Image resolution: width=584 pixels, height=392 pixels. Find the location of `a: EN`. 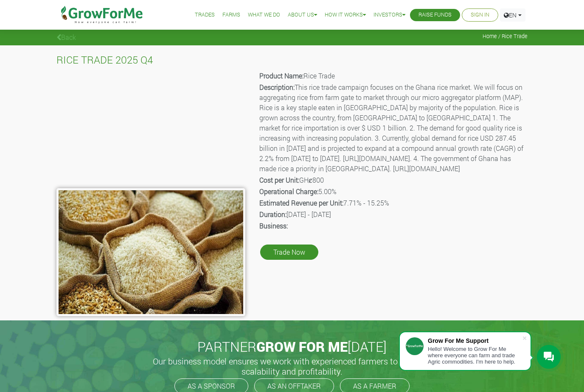

a: EN is located at coordinates (512, 15).